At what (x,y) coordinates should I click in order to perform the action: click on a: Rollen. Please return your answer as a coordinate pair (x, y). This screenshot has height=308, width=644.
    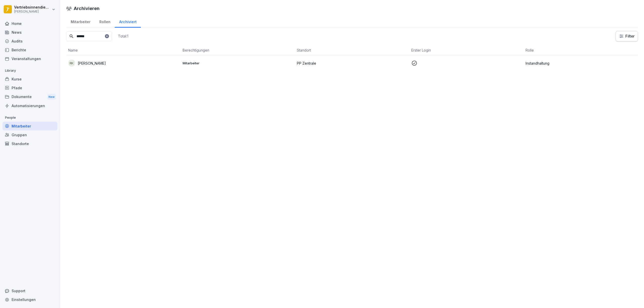
    Looking at the image, I should click on (104, 21).